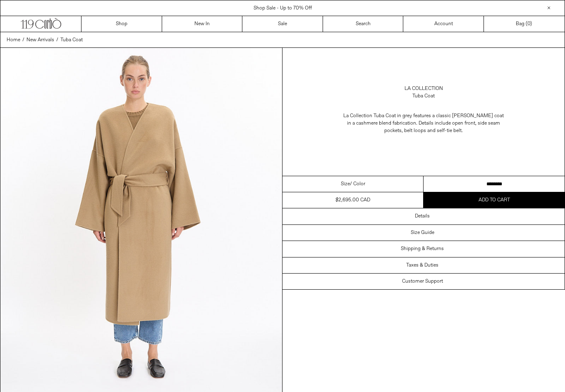 The height and width of the screenshot is (392, 565). Describe the element at coordinates (424, 96) in the screenshot. I see `div: Tuba Coat` at that location.